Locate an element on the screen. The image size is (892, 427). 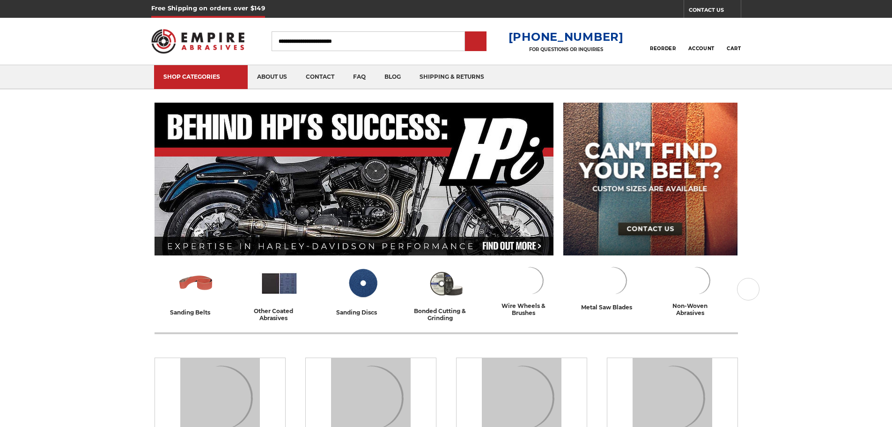
div: non-woven abrasives is located at coordinates (696, 309).